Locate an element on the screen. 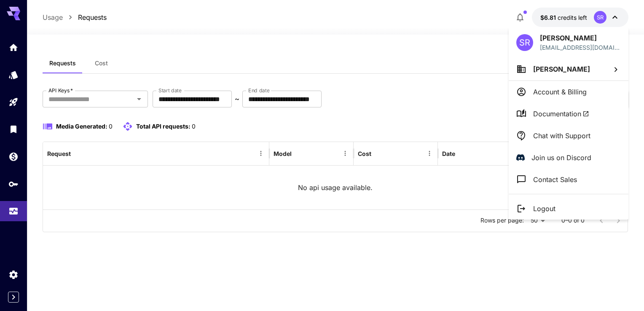 Image resolution: width=644 pixels, height=311 pixels. div: SR is located at coordinates (525, 43).